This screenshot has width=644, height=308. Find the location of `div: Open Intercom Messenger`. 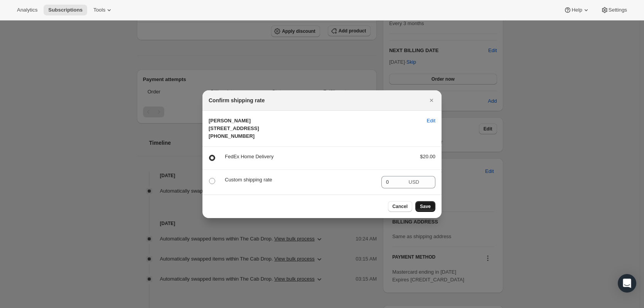

div: Open Intercom Messenger is located at coordinates (626, 283).